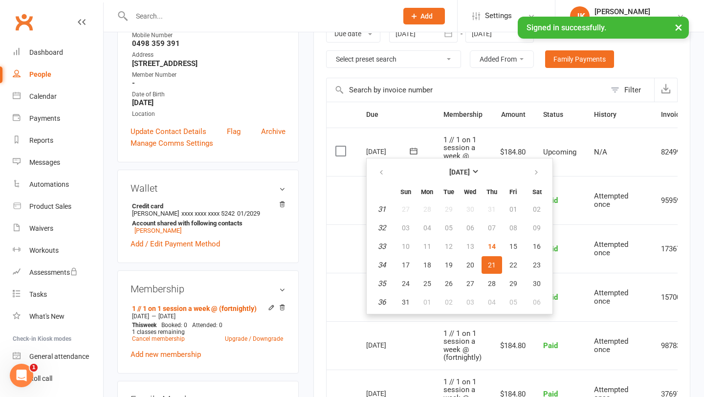 This screenshot has width=704, height=397. What do you see at coordinates (58, 272) in the screenshot?
I see `a: Assessments` at bounding box center [58, 272].